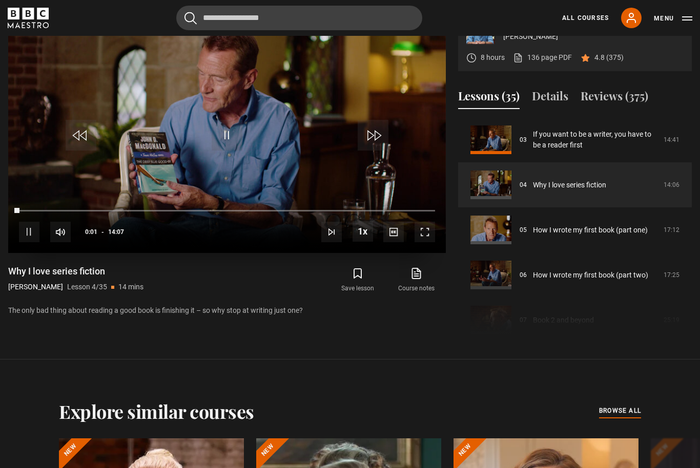  I want to click on button: Captions, so click(393, 232).